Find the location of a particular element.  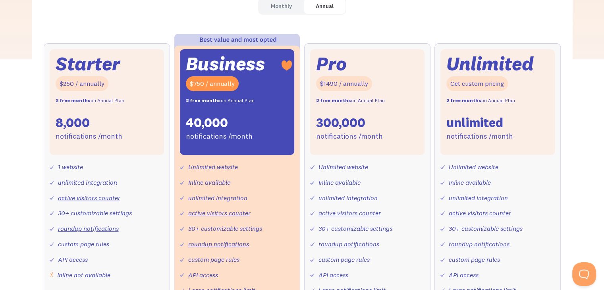

div: $250 / annually is located at coordinates (82, 83).